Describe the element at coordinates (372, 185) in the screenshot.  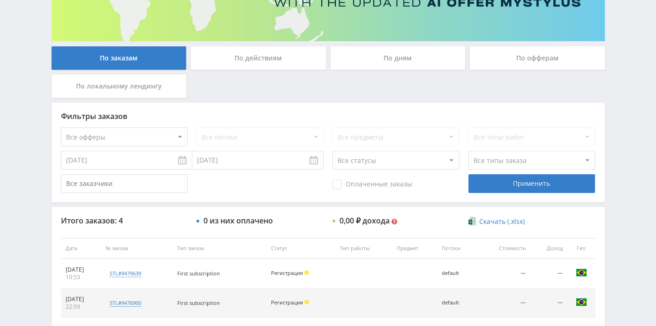
I see `span: Оплаченные заказы` at that location.